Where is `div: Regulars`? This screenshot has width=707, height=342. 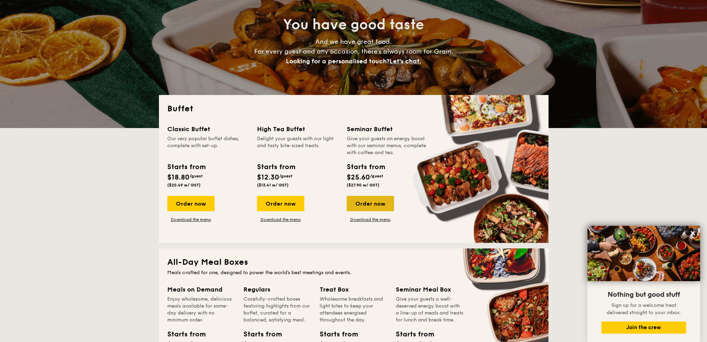
div: Regulars is located at coordinates (277, 289).